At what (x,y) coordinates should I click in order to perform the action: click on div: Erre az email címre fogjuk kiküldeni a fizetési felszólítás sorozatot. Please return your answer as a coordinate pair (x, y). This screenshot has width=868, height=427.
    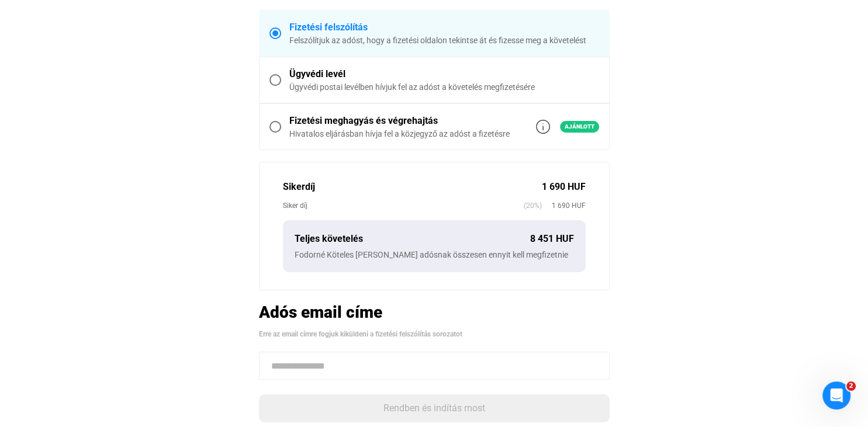
    Looking at the image, I should click on (434, 334).